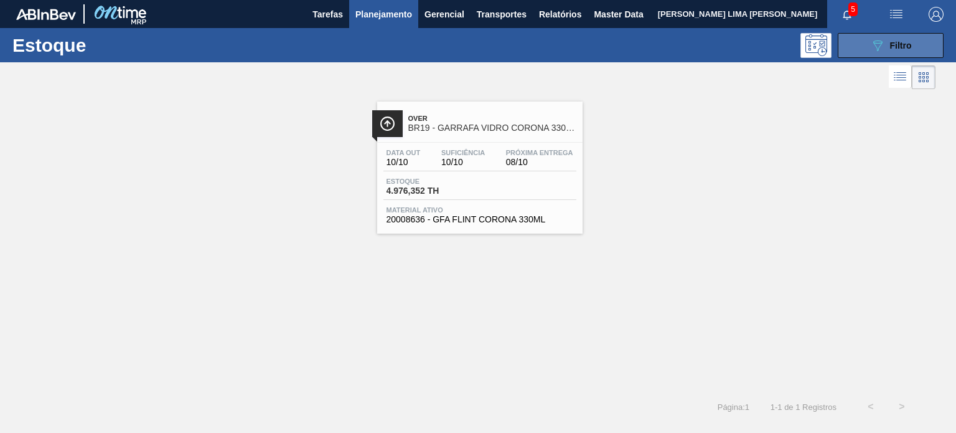 This screenshot has width=956, height=433. Describe the element at coordinates (816, 45) in the screenshot. I see `div: Pogramando: nenhum usuário selecionado` at that location.